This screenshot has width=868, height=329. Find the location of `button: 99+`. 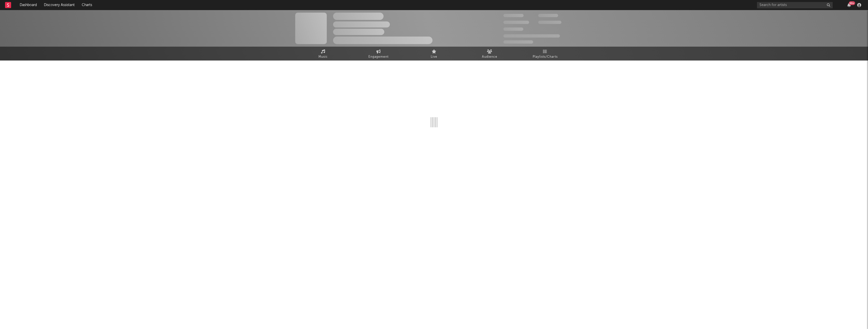

button: 99+ is located at coordinates (849, 5).